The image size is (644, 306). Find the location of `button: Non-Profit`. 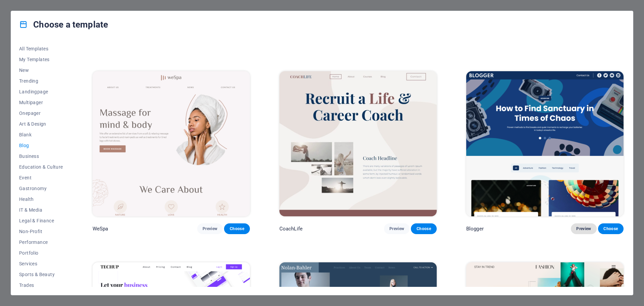

button: Non-Profit is located at coordinates (41, 232).